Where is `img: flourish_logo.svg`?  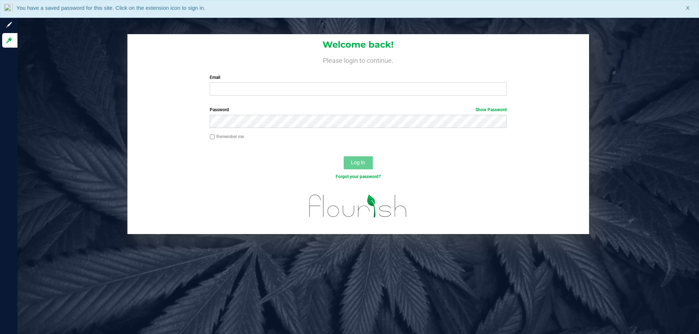 img: flourish_logo.svg is located at coordinates (358, 206).